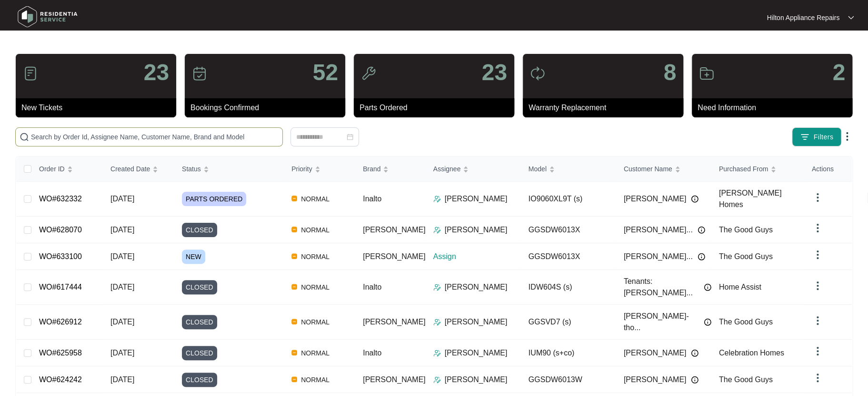  Describe the element at coordinates (60, 379) in the screenshot. I see `a: WO#624242` at that location.